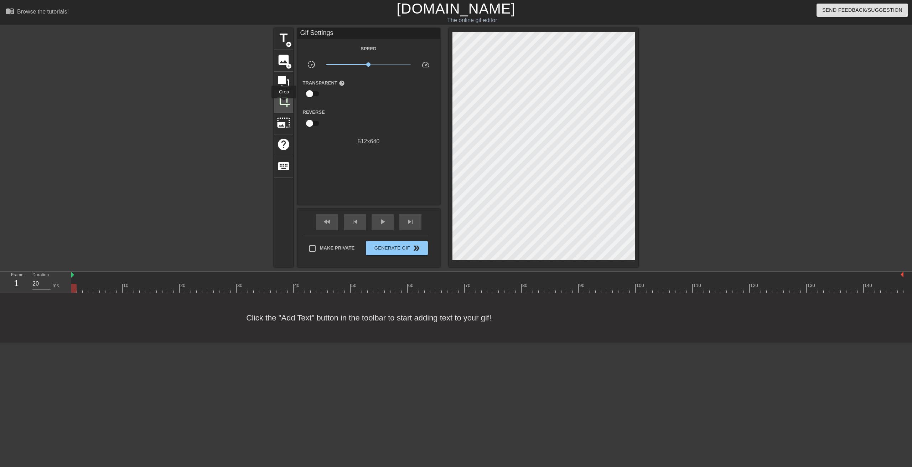 The height and width of the screenshot is (467, 912). What do you see at coordinates (314, 112) in the screenshot?
I see `label: Reverse` at bounding box center [314, 112].